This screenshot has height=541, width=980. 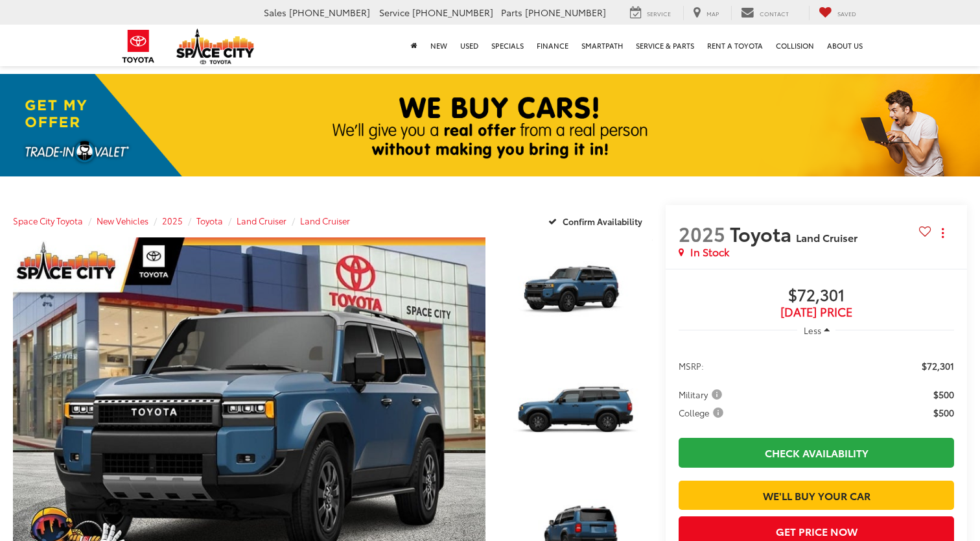 What do you see at coordinates (817, 330) in the screenshot?
I see `button: Less` at bounding box center [817, 330].